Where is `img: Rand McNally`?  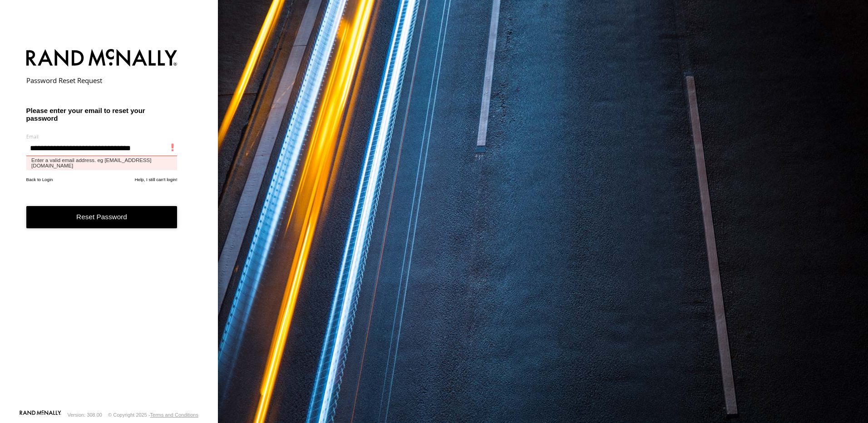
img: Rand McNally is located at coordinates (102, 59).